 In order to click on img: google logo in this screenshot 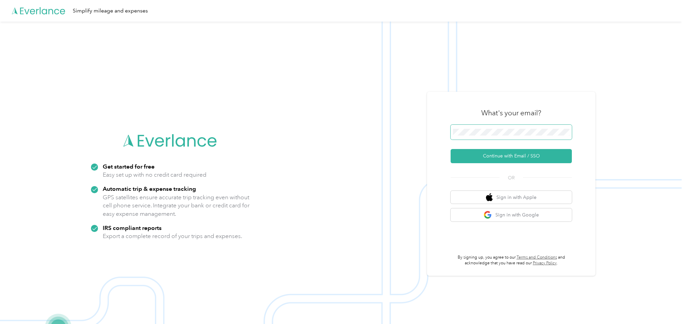, I will do `click(488, 215)`.